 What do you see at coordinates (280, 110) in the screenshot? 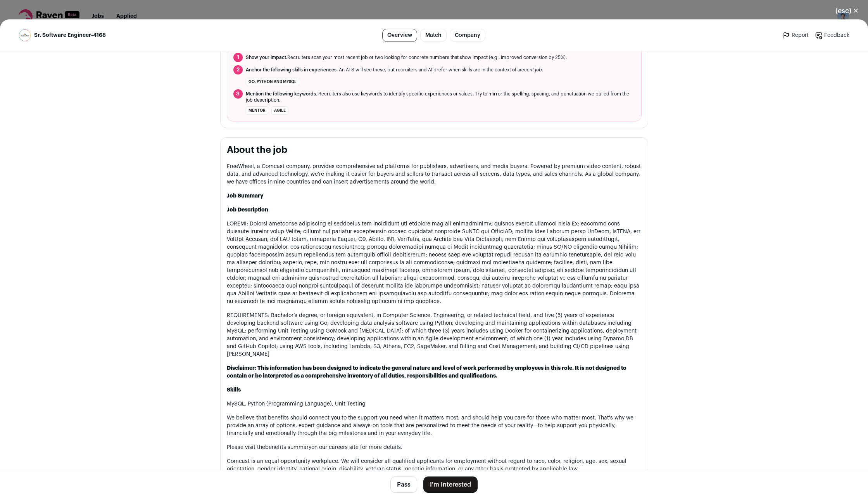
I see `li: agile` at bounding box center [280, 110].